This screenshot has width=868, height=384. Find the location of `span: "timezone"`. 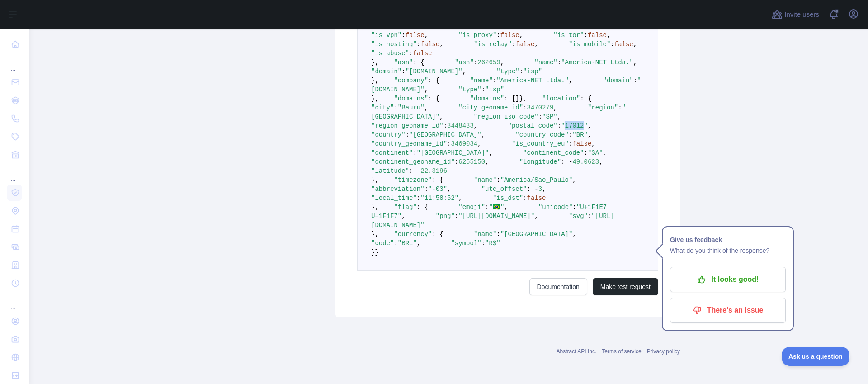

span: "timezone" is located at coordinates (413, 180).